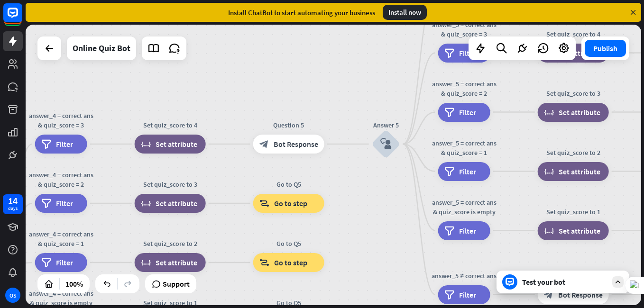 This screenshot has height=308, width=644. Describe the element at coordinates (176, 284) in the screenshot. I see `span: Support` at that location.